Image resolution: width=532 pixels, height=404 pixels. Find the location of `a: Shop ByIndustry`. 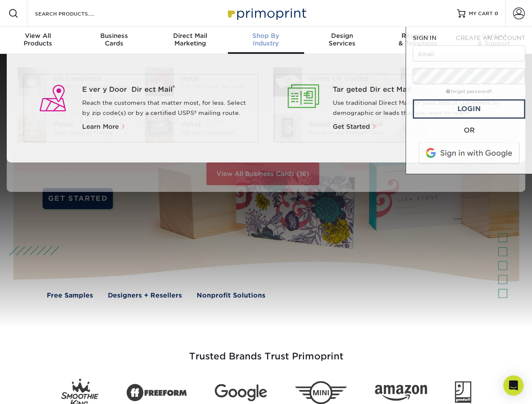

a: Shop ByIndustry is located at coordinates (266, 40).